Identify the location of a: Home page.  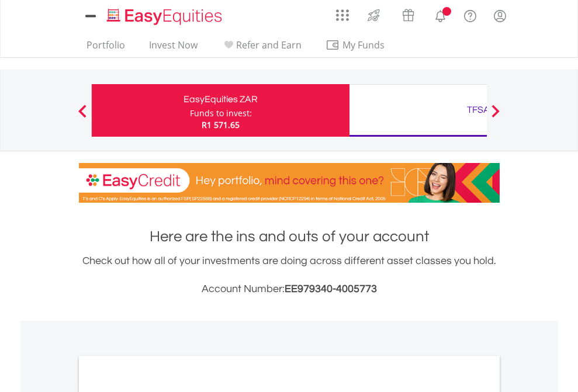
(164, 14).